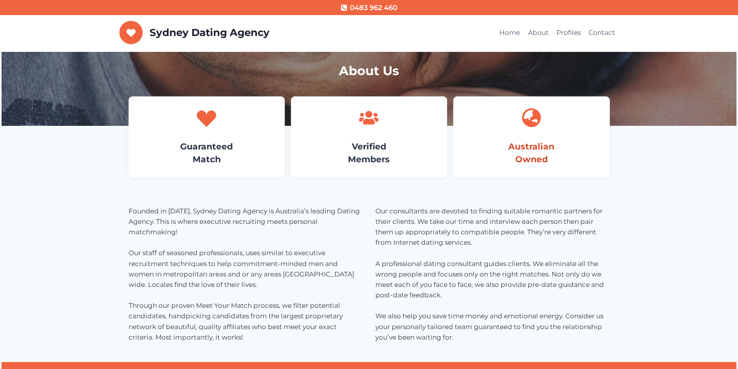  What do you see at coordinates (568, 33) in the screenshot?
I see `a: Profiles` at bounding box center [568, 33].